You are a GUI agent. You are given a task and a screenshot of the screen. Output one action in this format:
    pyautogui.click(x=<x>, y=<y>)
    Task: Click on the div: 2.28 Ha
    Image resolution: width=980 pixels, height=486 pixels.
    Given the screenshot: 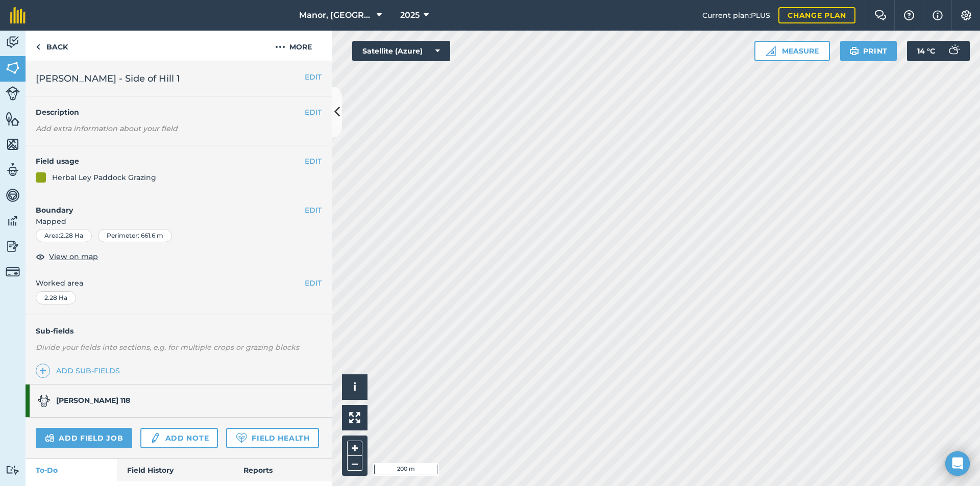 What is the action you would take?
    pyautogui.click(x=56, y=298)
    